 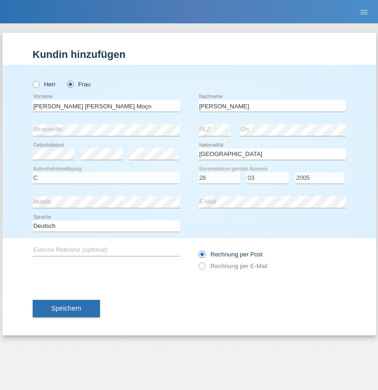 What do you see at coordinates (364, 12) in the screenshot?
I see `a: menu` at bounding box center [364, 12].